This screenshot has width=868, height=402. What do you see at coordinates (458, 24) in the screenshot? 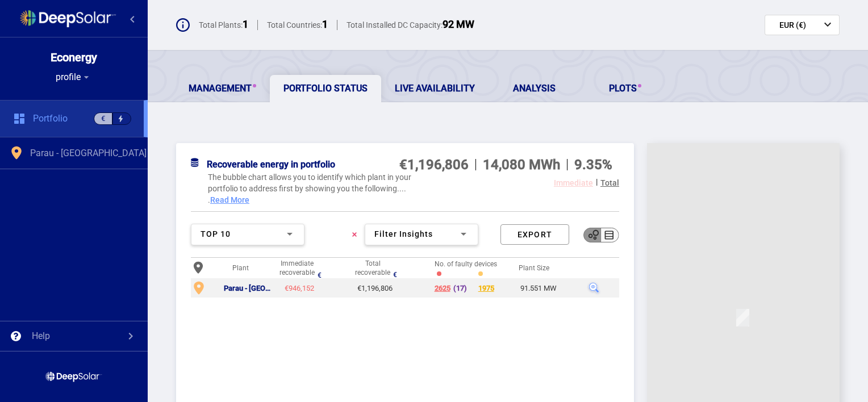
I see `span: 92 MW` at bounding box center [458, 24].